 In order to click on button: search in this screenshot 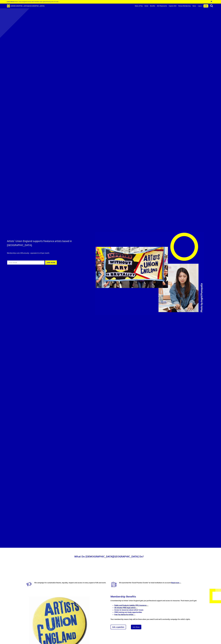, I will do `click(212, 6)`.